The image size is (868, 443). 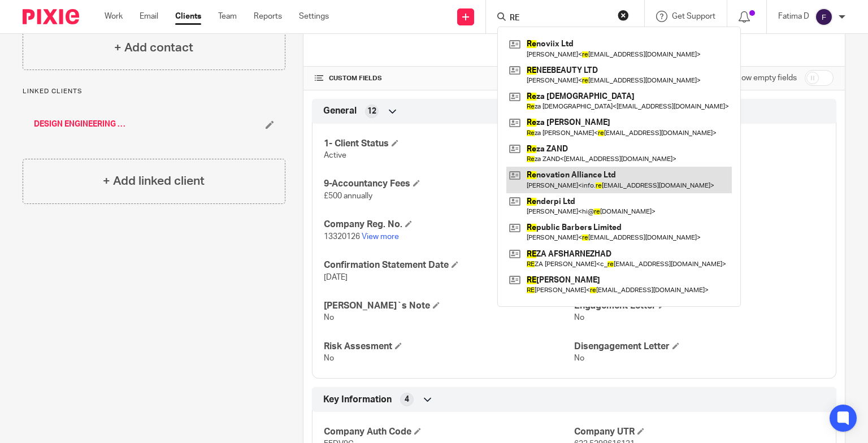 I want to click on h4: + Add linked client, so click(x=154, y=181).